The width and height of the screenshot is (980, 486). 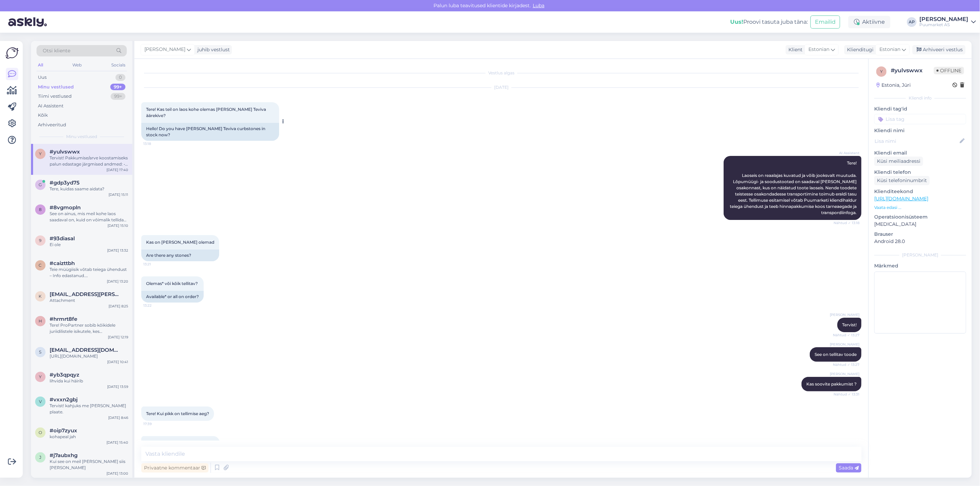 I want to click on span: #oip7zyux, so click(x=63, y=431).